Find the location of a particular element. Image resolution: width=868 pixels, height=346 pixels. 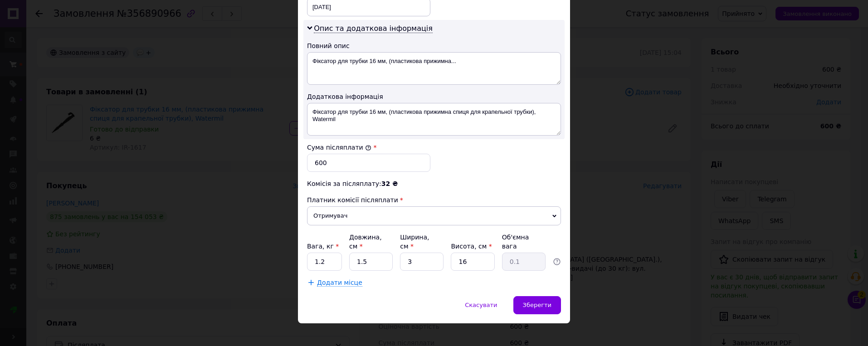

label: Вага, кг is located at coordinates (323, 246).